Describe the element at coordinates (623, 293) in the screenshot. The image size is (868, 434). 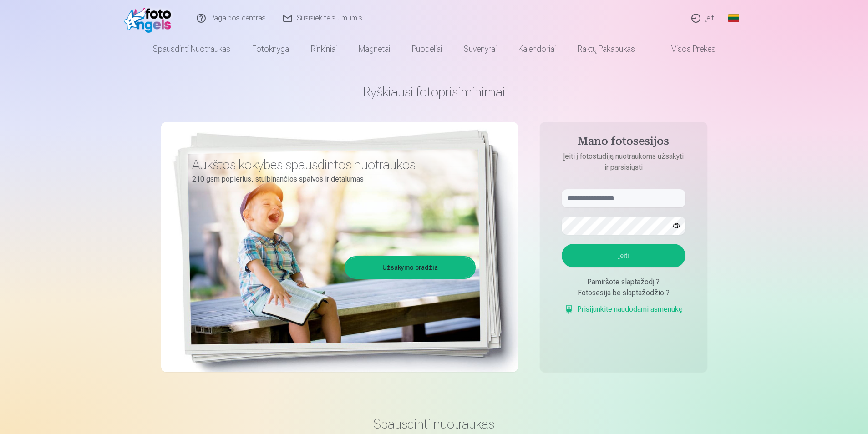
I see `div: Fotosesija be slaptažodžio ?` at that location.